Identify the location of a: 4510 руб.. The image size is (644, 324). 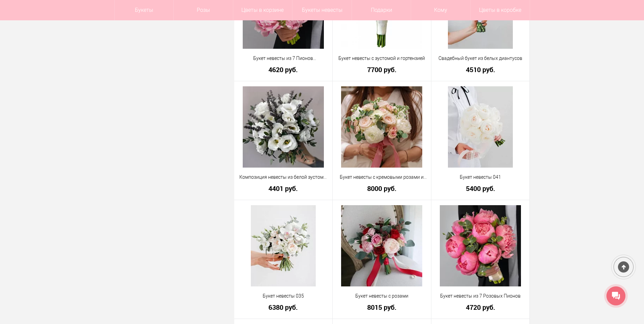
(480, 70).